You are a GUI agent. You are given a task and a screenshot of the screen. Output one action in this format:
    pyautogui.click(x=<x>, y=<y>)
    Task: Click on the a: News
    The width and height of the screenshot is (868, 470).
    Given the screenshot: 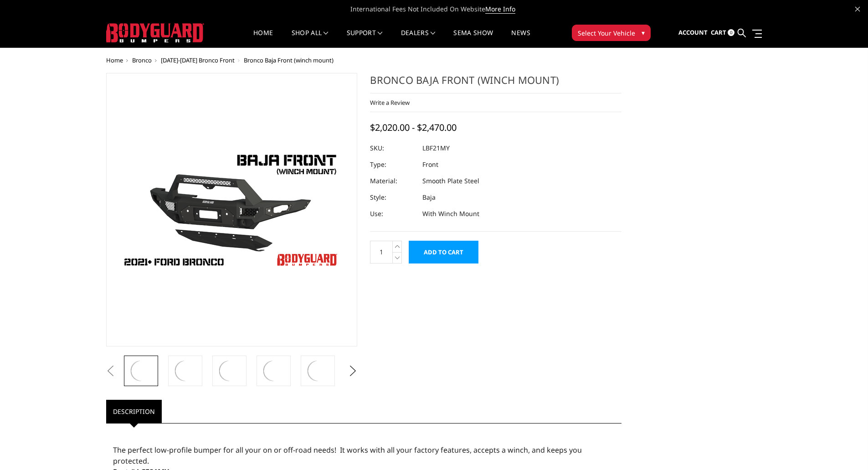 What is the action you would take?
    pyautogui.click(x=520, y=38)
    